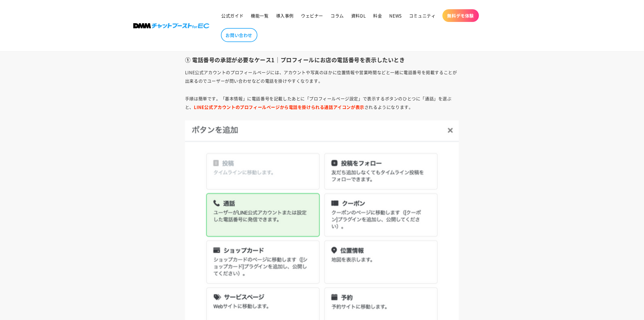 The height and width of the screenshot is (320, 644). I want to click on a: 導入事例, so click(285, 16).